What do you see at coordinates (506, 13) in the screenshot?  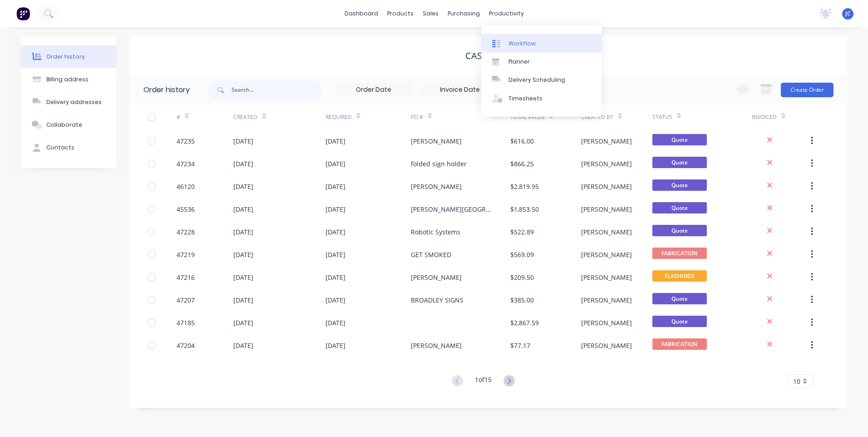 I see `div: productivity` at bounding box center [506, 13].